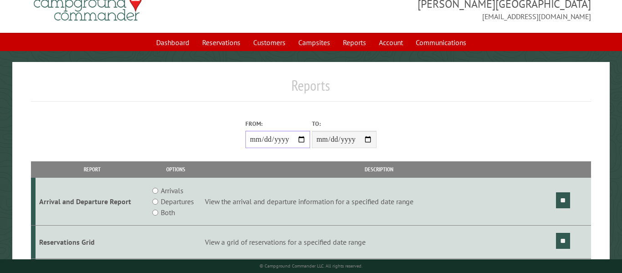 The width and height of the screenshot is (622, 273). What do you see at coordinates (176, 169) in the screenshot?
I see `th: Options` at bounding box center [176, 169].